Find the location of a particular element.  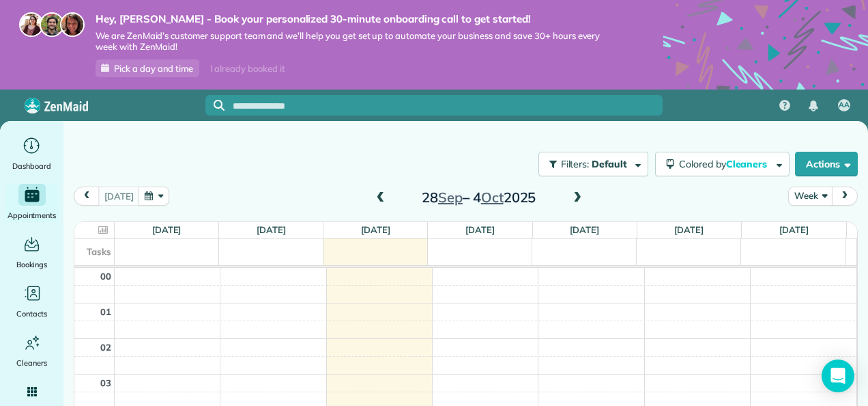

span: Contacts is located at coordinates (32, 313).